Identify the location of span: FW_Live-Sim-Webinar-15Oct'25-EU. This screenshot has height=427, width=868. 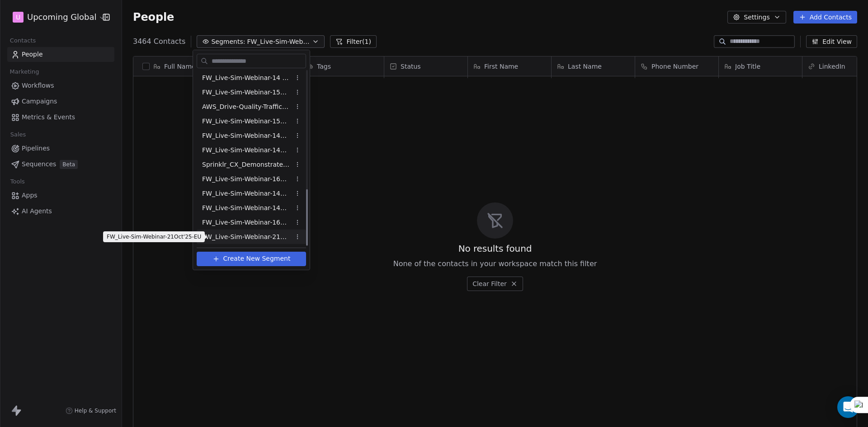
(247, 92).